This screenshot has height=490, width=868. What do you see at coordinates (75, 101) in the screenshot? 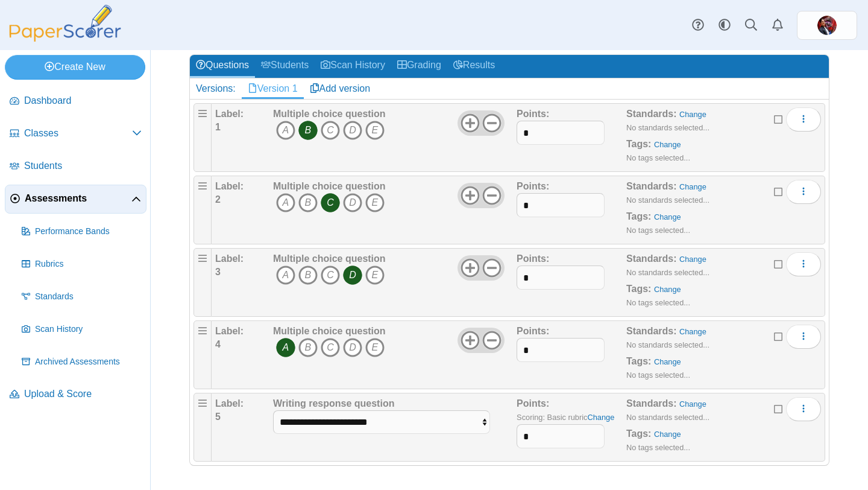
I see `a: Dashboard` at bounding box center [75, 101].